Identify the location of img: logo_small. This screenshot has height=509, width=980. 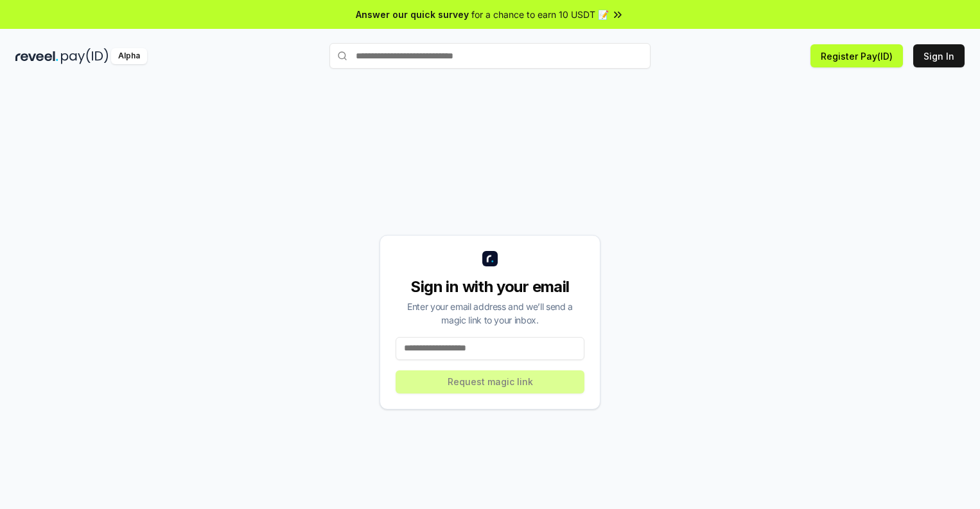
(490, 259).